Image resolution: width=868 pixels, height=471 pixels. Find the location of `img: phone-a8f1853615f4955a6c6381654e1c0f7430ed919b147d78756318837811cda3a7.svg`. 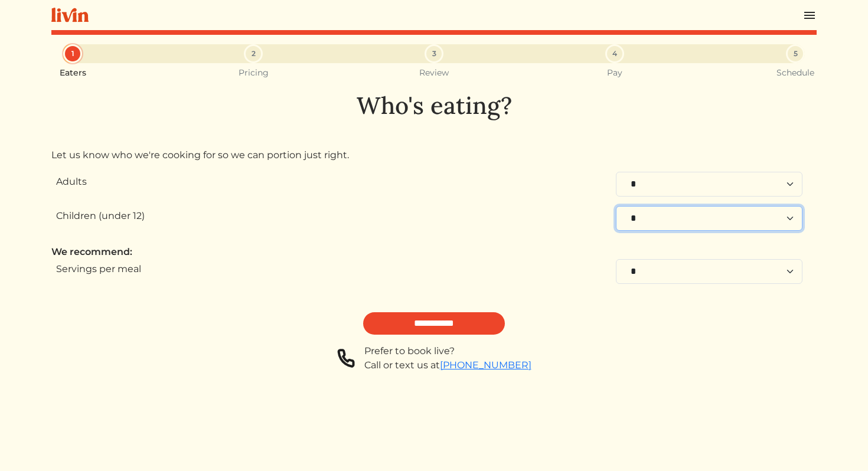

img: phone-a8f1853615f4955a6c6381654e1c0f7430ed919b147d78756318837811cda3a7.svg is located at coordinates (346, 358).